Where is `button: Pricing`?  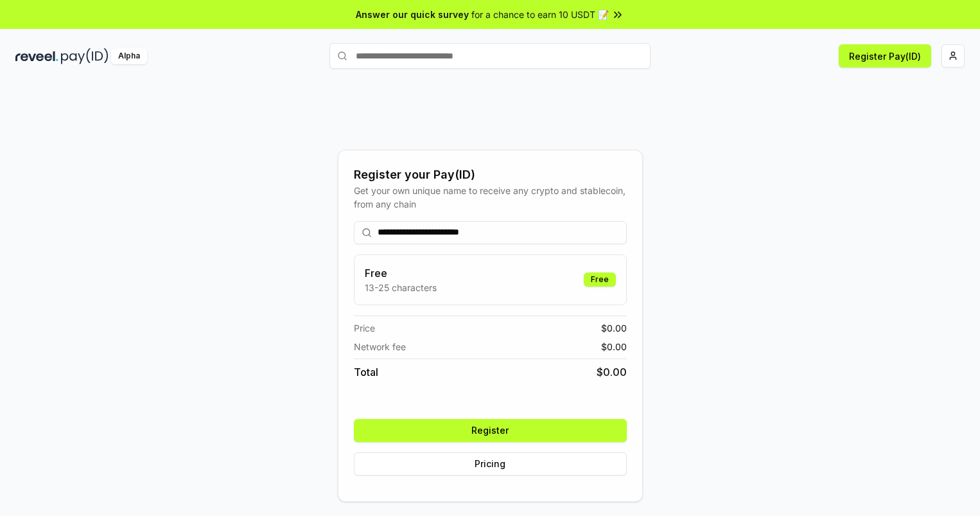 button: Pricing is located at coordinates (490, 464).